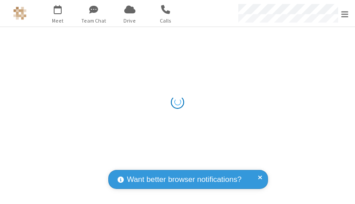  I want to click on span: Team Chat, so click(94, 21).